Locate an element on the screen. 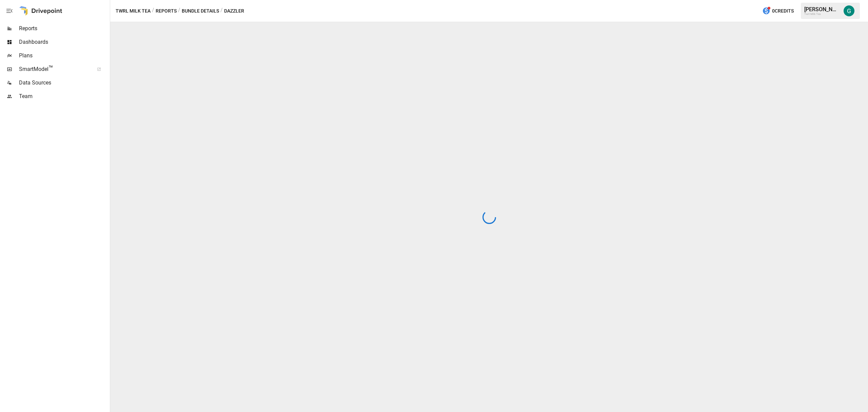 The width and height of the screenshot is (868, 412). span: ™ is located at coordinates (51, 69).